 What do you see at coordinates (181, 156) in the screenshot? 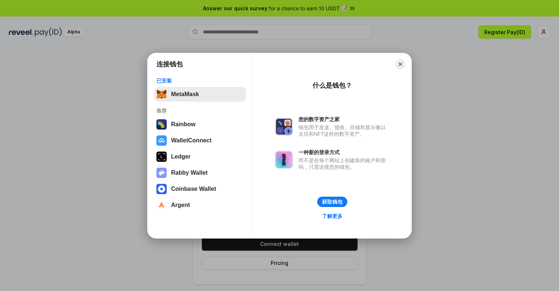
I see `div: Ledger` at bounding box center [181, 156].